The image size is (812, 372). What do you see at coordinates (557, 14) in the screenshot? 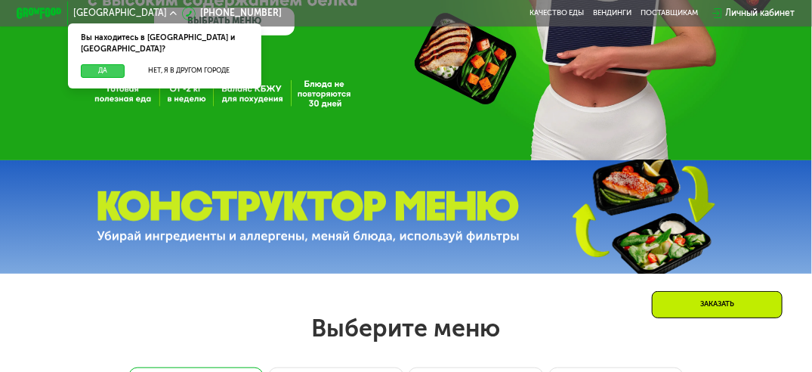
I see `a: Качество еды` at bounding box center [557, 14].